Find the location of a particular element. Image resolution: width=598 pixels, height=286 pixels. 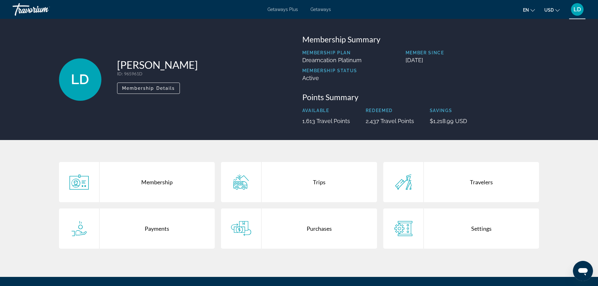

span: Getaways Plus is located at coordinates (282, 9).